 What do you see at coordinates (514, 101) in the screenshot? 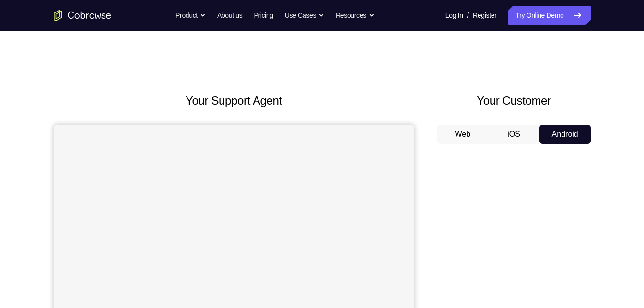
I see `h2: Your Customer` at bounding box center [514, 101].